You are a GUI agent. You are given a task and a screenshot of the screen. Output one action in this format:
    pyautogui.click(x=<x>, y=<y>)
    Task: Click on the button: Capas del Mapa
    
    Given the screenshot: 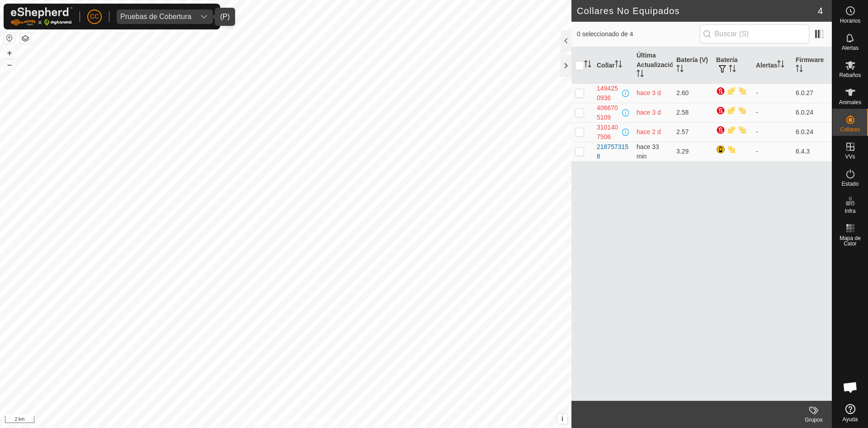 What is the action you would take?
    pyautogui.click(x=25, y=38)
    